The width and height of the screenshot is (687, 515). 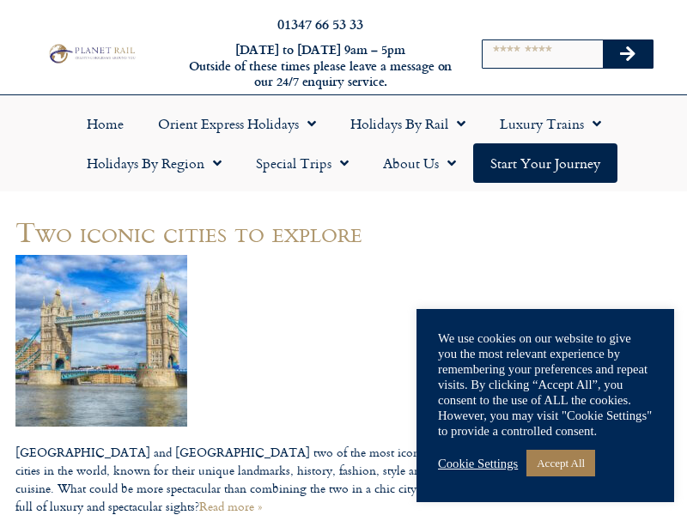 I want to click on a: About Us, so click(x=419, y=163).